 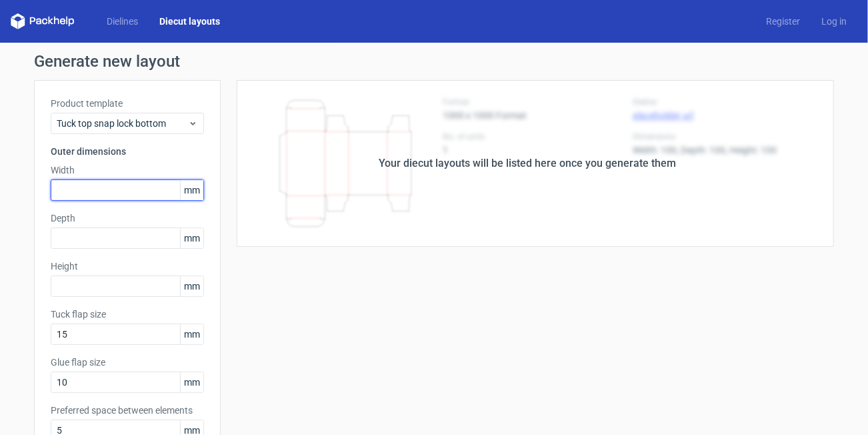 I want to click on label: Depth, so click(x=127, y=218).